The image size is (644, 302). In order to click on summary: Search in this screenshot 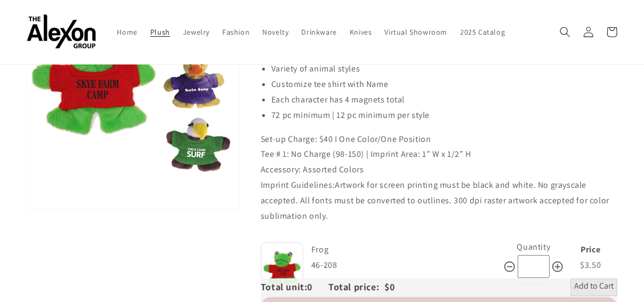, I will do `click(566, 32)`.